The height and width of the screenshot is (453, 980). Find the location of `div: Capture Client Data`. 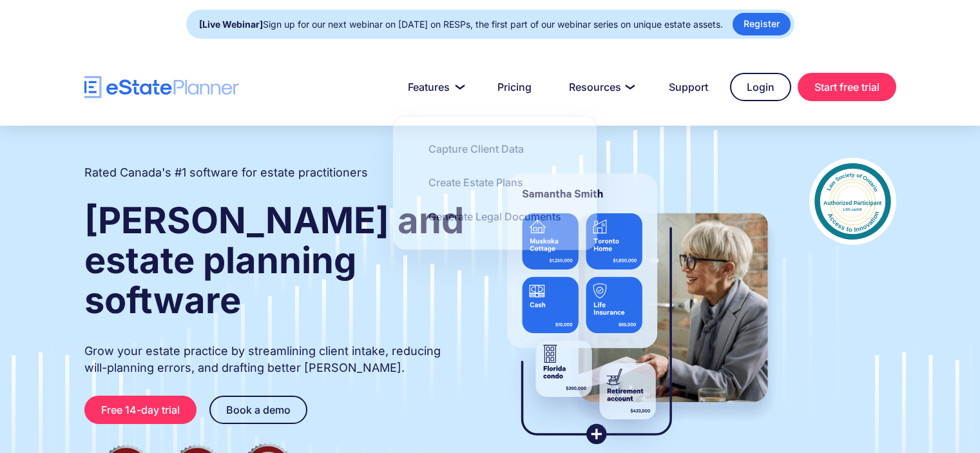

div: Capture Client Data is located at coordinates (476, 149).